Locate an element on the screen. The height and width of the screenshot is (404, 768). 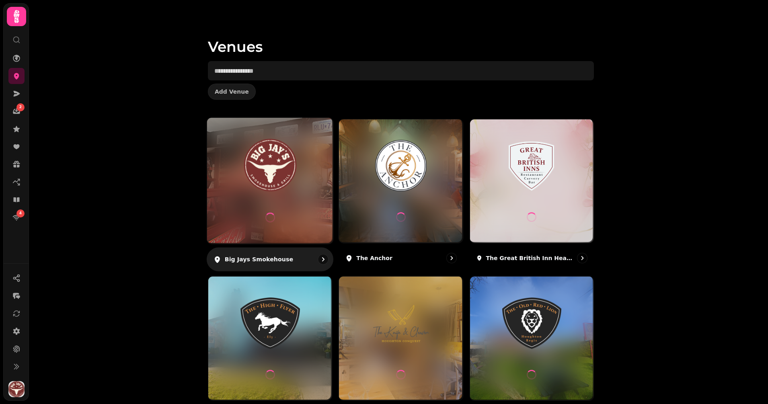
span: 4 is located at coordinates (21, 213).